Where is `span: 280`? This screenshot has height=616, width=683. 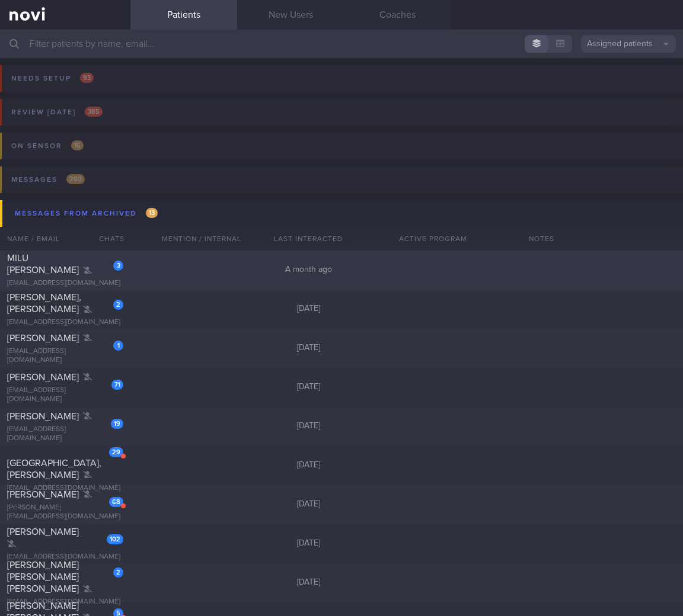
span: 280 is located at coordinates (76, 179).